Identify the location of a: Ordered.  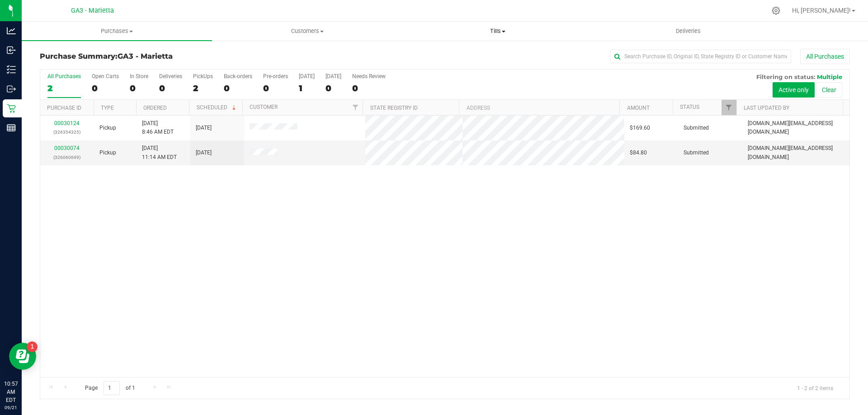
(155, 108).